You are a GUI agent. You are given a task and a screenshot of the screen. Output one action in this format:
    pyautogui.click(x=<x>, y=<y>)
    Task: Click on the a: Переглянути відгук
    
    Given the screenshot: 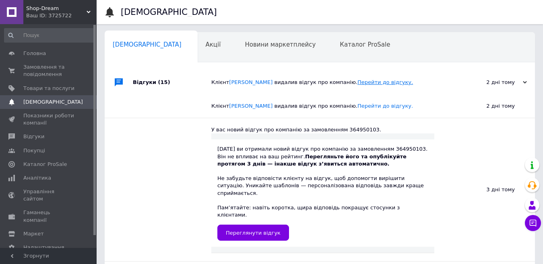 What is the action you would take?
    pyautogui.click(x=253, y=233)
    